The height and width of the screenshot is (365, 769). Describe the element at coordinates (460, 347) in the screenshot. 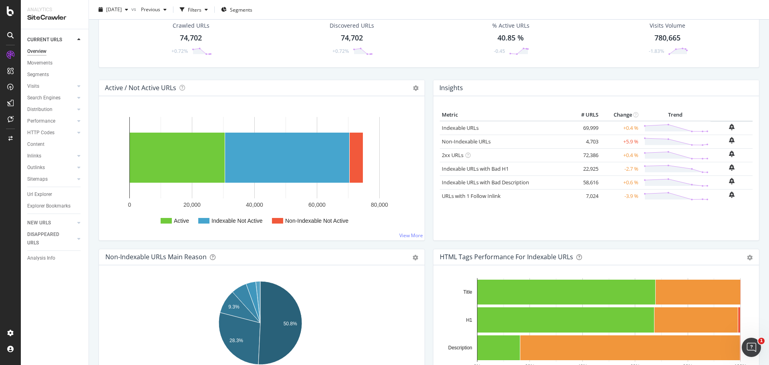

I see `text: Description` at that location.